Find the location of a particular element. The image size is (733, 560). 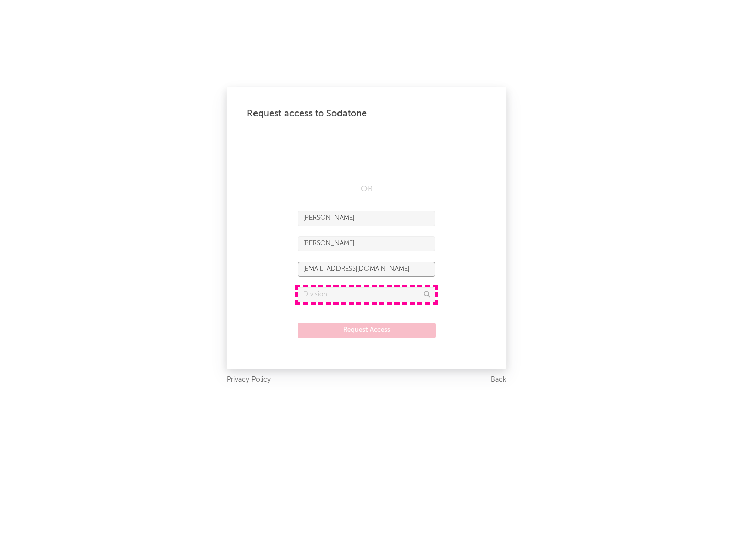

button: Request Access is located at coordinates (366, 331).